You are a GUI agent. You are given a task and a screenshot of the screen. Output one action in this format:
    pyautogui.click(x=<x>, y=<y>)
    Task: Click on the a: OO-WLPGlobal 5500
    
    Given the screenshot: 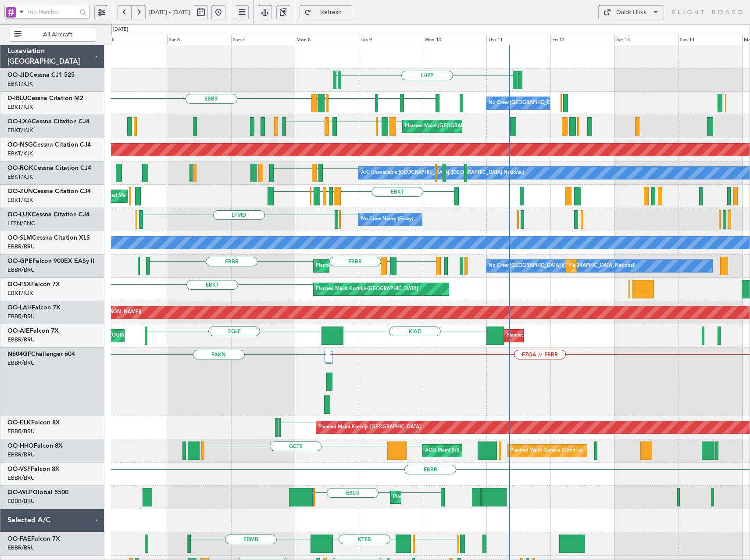 What is the action you would take?
    pyautogui.click(x=38, y=493)
    